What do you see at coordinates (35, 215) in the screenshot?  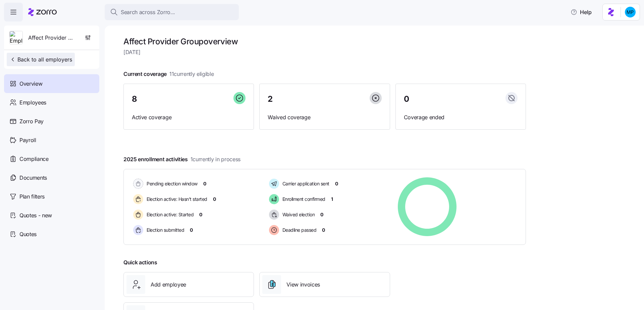 I see `span: Quotes - new` at bounding box center [35, 215].